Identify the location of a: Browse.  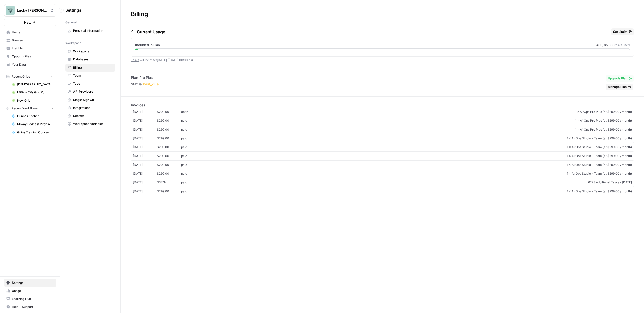
(30, 40).